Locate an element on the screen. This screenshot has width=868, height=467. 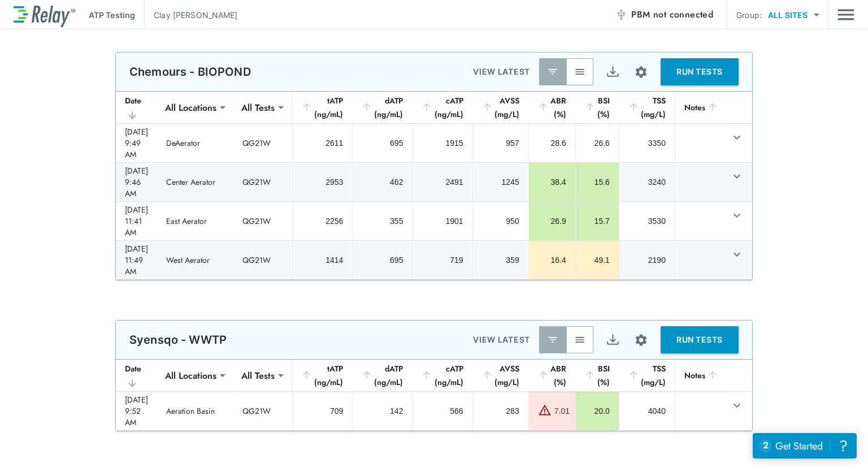
div: dATP (ng/mL) is located at coordinates (382, 375).